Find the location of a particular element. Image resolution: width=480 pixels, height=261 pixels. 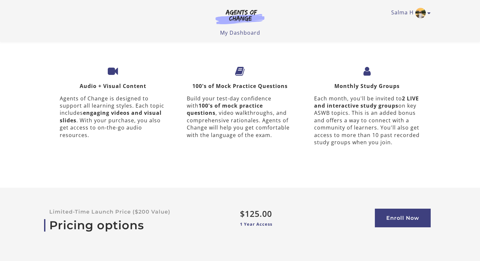

a: Enroll Now is located at coordinates (403, 218).